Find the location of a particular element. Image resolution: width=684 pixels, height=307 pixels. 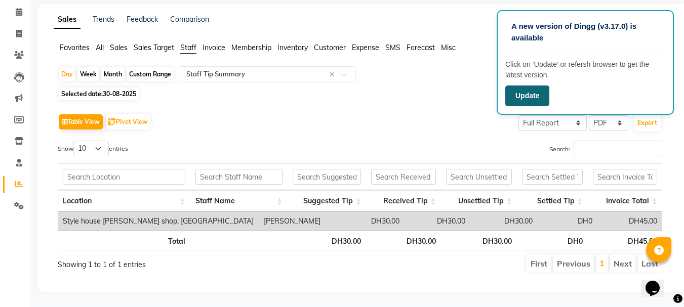

td: DH0 is located at coordinates (568, 221).